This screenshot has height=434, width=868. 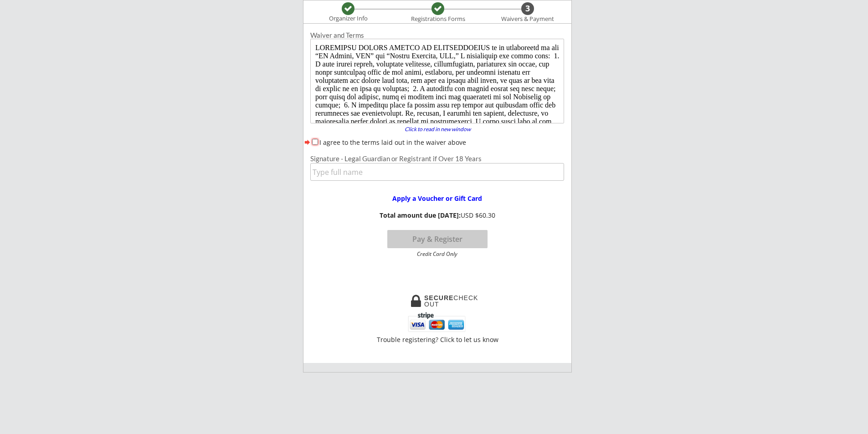 I want to click on label: I agree to the terms laid out in the waiver above, so click(x=393, y=142).